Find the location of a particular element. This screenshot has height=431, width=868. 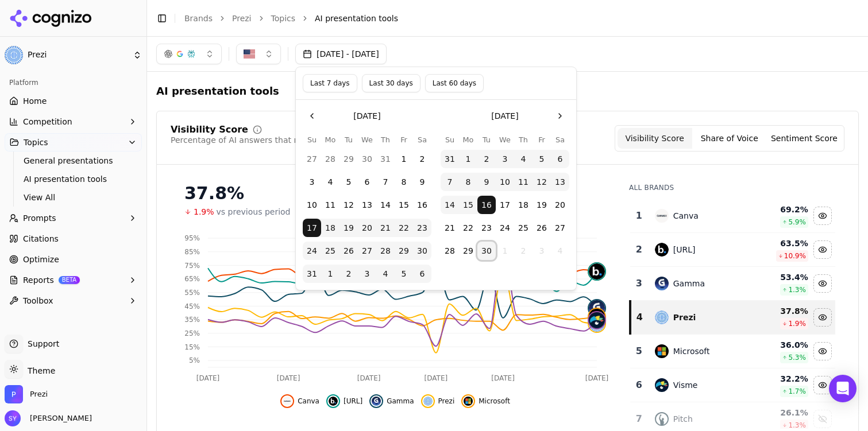

button: Wednesday, July 30th, 2025 is located at coordinates (367, 159).